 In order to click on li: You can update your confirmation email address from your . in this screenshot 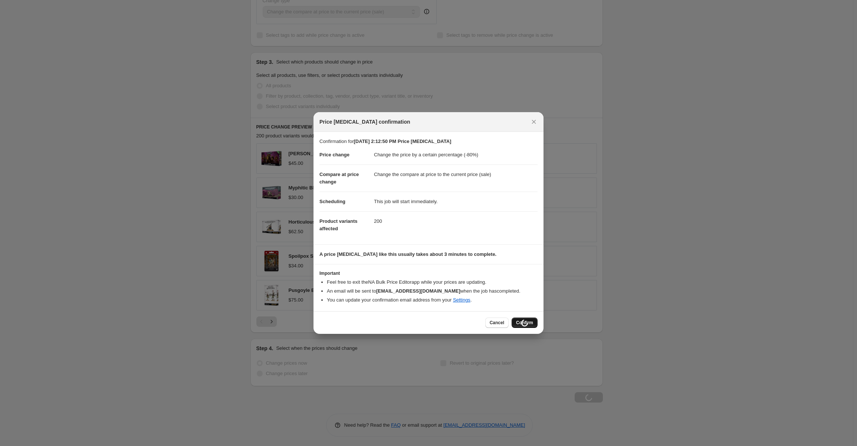, I will do `click(432, 300)`.